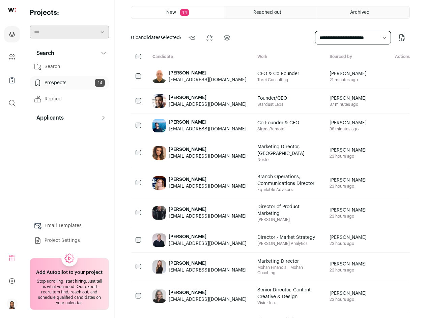 The height and width of the screenshot is (318, 426). Describe the element at coordinates (348, 129) in the screenshot. I see `span: 38 minutes ago` at that location.